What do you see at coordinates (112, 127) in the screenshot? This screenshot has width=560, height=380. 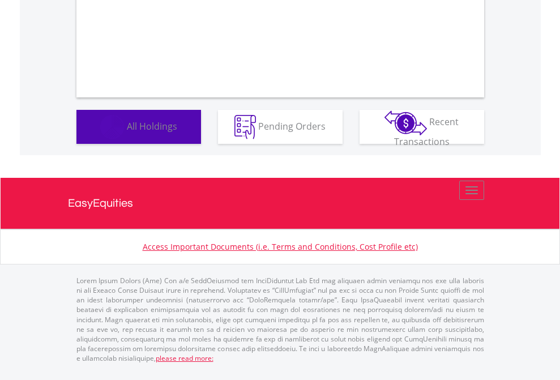 I see `img: holdings-wht.png` at bounding box center [112, 127].